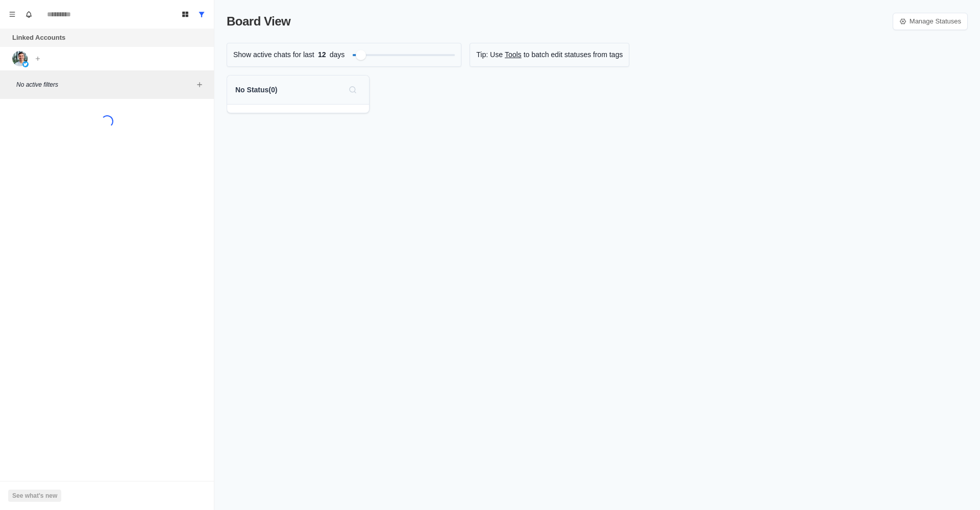 This screenshot has width=980, height=510. What do you see at coordinates (256, 90) in the screenshot?
I see `p: No Status ( 0 )` at bounding box center [256, 90].